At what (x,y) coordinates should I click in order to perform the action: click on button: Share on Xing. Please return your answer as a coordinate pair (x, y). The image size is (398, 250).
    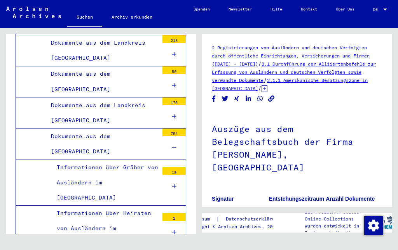
    Looking at the image, I should click on (236, 99).